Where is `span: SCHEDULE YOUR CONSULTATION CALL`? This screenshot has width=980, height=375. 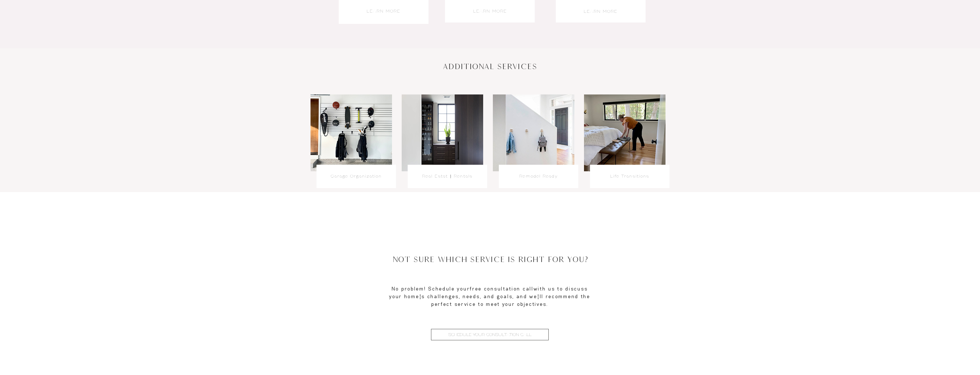
span: SCHEDULE YOUR CONSULTATION CALL is located at coordinates (490, 335).